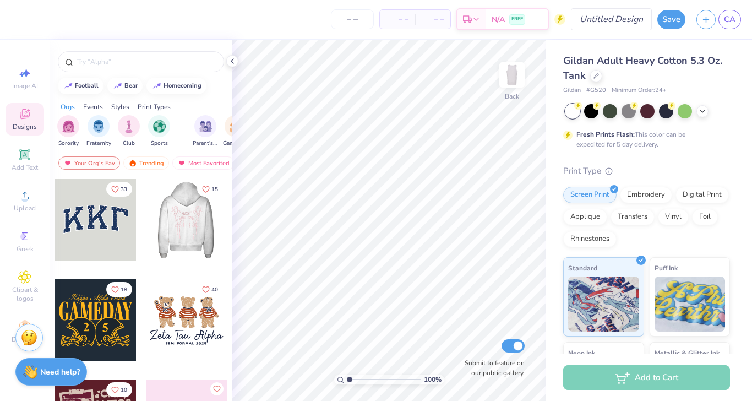 This screenshot has height=401, width=752. What do you see at coordinates (512, 96) in the screenshot?
I see `div: Back` at bounding box center [512, 96].